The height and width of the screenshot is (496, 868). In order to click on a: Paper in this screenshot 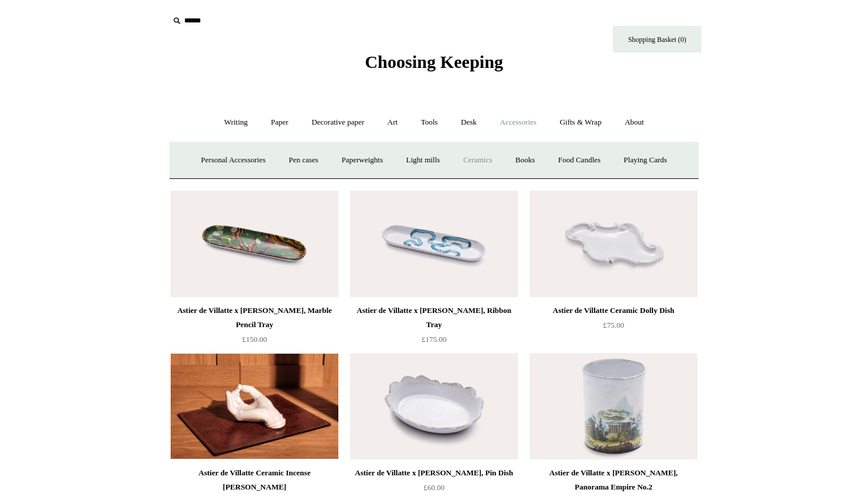, I will do `click(280, 122)`.